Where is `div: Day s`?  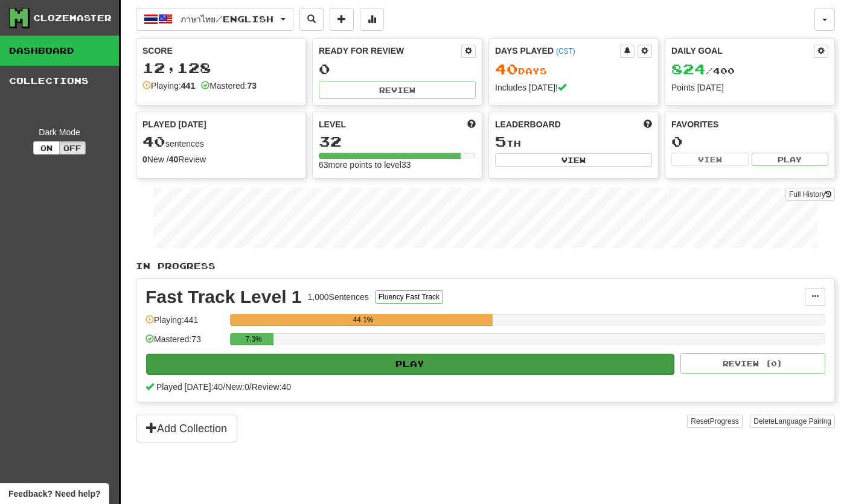 div: Day s is located at coordinates (573, 69).